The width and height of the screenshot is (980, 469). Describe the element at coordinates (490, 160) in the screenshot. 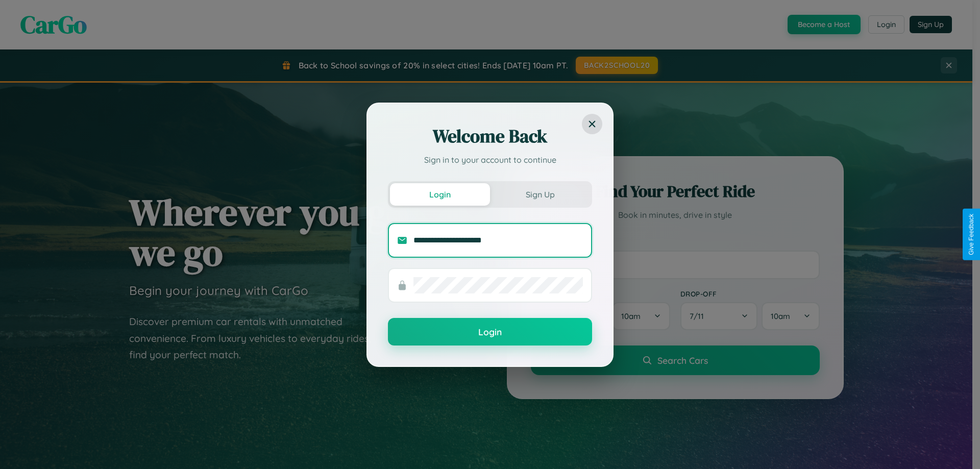

I see `p: Sign in to your account to continue` at that location.